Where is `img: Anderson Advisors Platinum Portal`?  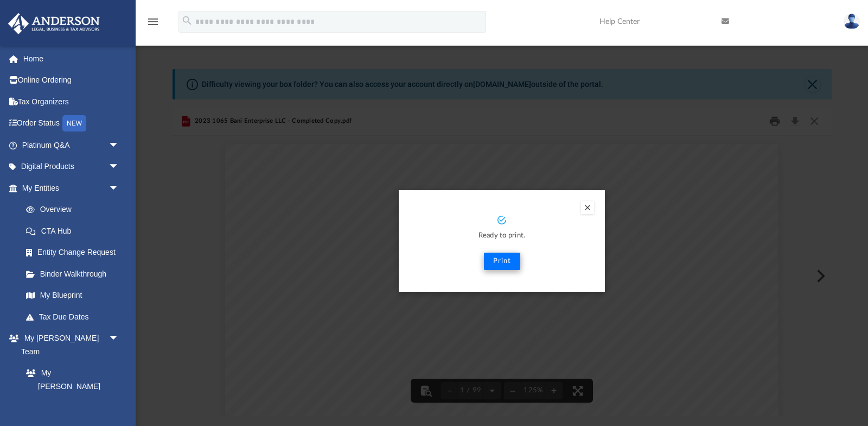
img: Anderson Advisors Platinum Portal is located at coordinates (54, 23).